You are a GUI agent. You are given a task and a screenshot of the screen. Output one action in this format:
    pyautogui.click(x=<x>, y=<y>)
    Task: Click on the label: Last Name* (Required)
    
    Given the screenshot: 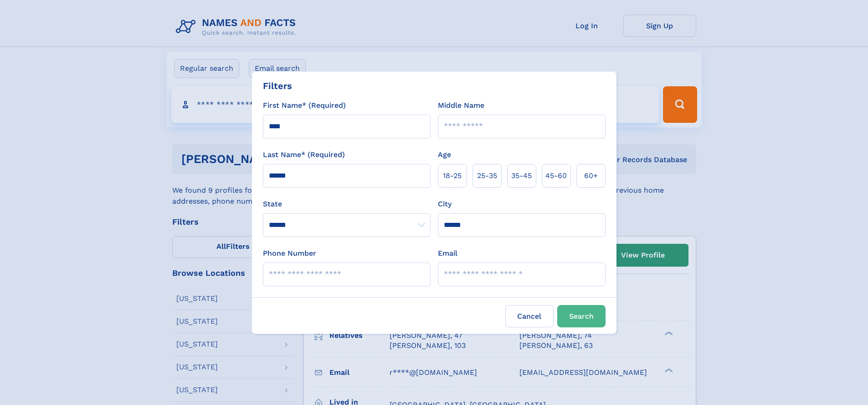 What is the action you would take?
    pyautogui.click(x=304, y=155)
    